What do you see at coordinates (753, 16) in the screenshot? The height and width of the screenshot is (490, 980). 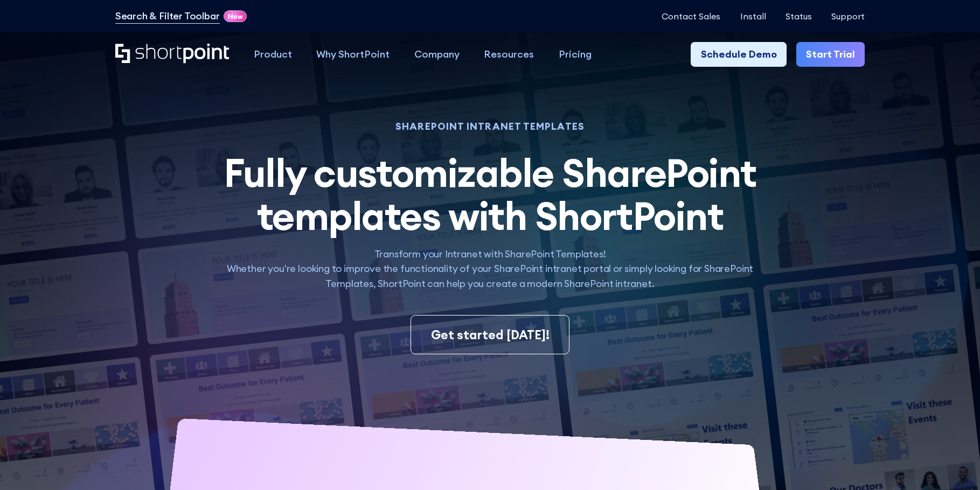 I see `p: Install` at bounding box center [753, 16].